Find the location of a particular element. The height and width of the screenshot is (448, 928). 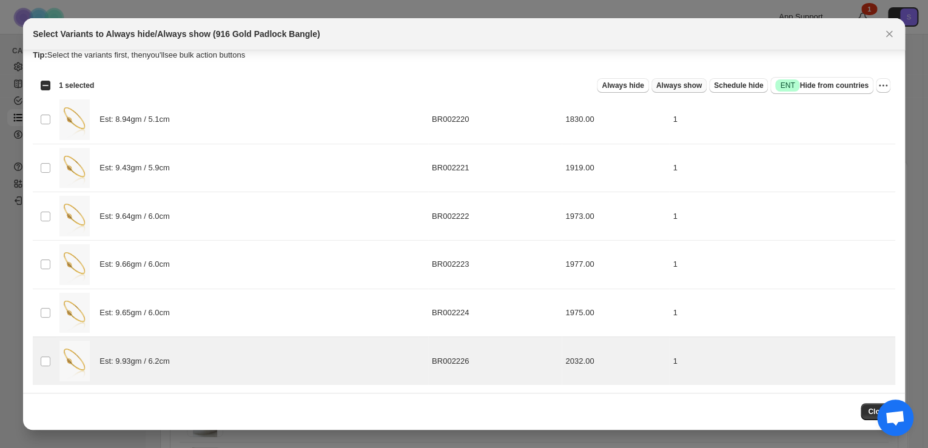

span: Close is located at coordinates (878, 412).